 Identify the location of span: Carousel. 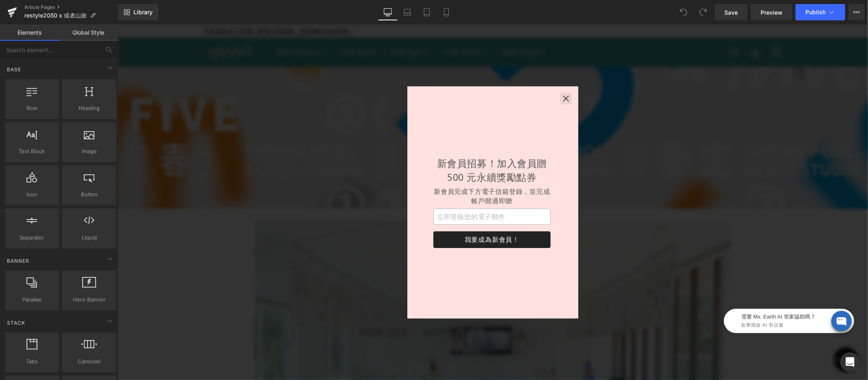
(89, 362).